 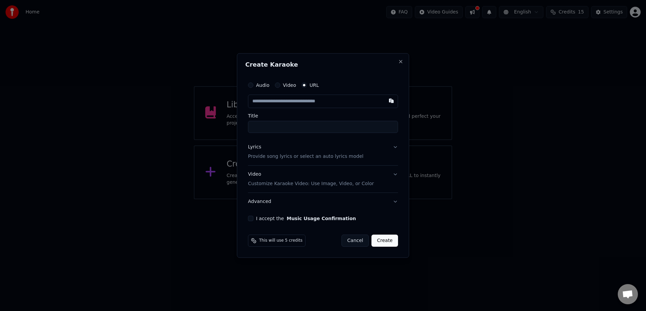 I want to click on label: URL, so click(x=314, y=85).